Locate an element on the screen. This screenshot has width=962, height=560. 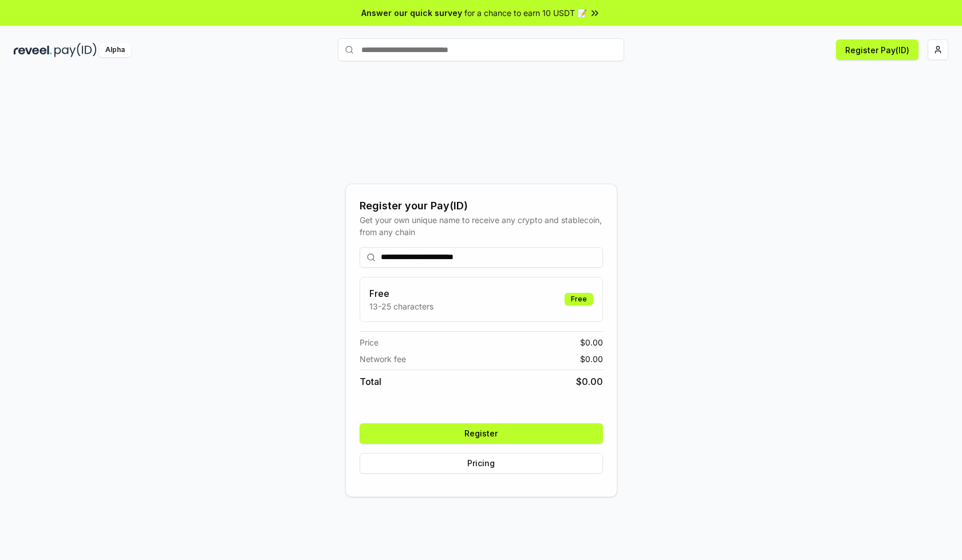
div: Alpha is located at coordinates (115, 49).